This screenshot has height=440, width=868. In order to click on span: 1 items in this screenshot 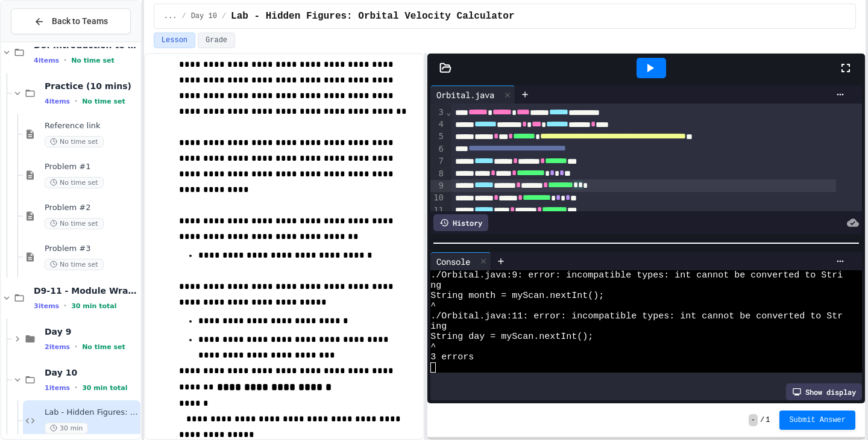, I will do `click(57, 388)`.